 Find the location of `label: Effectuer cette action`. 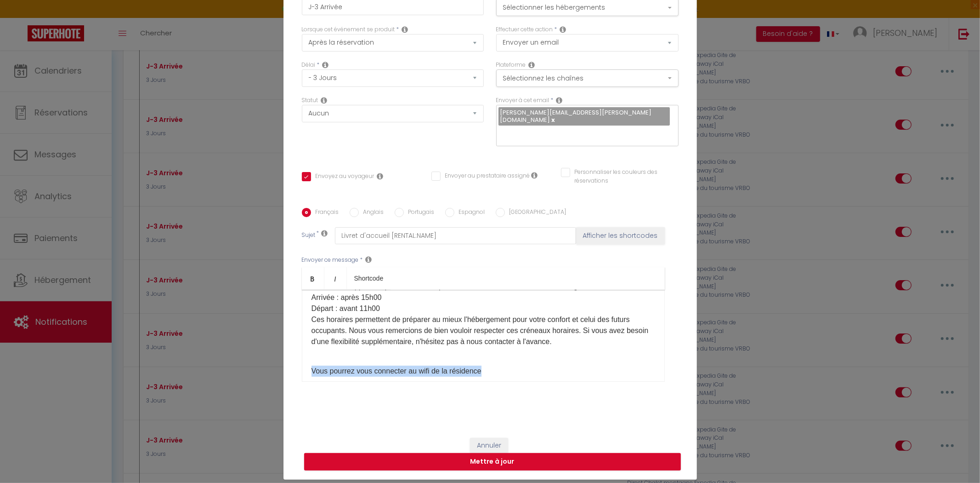

label: Effectuer cette action is located at coordinates (525, 29).